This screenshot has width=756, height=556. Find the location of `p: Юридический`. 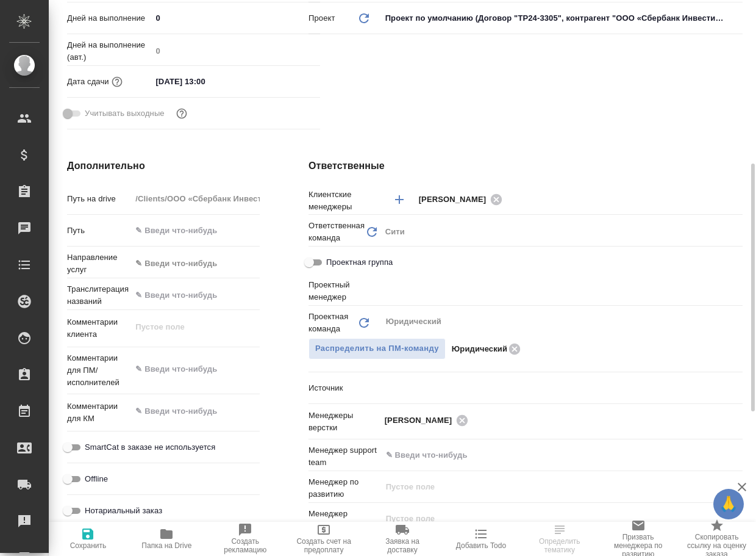

p: Юридический is located at coordinates (479, 349).